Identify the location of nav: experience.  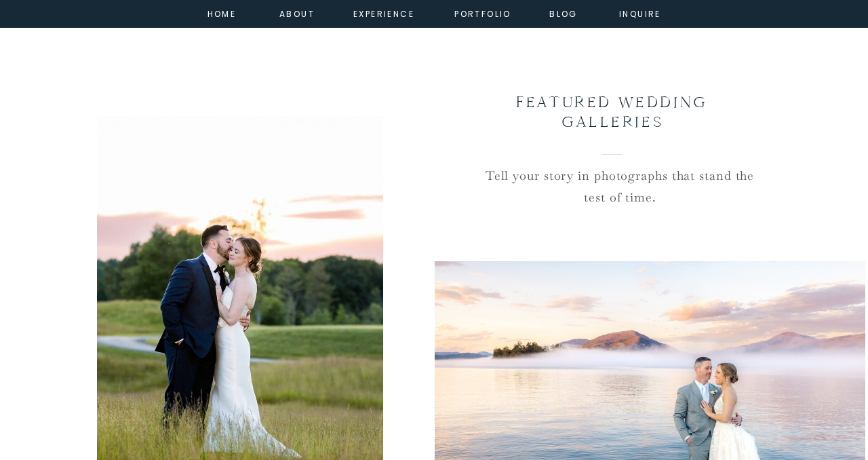
(381, 13).